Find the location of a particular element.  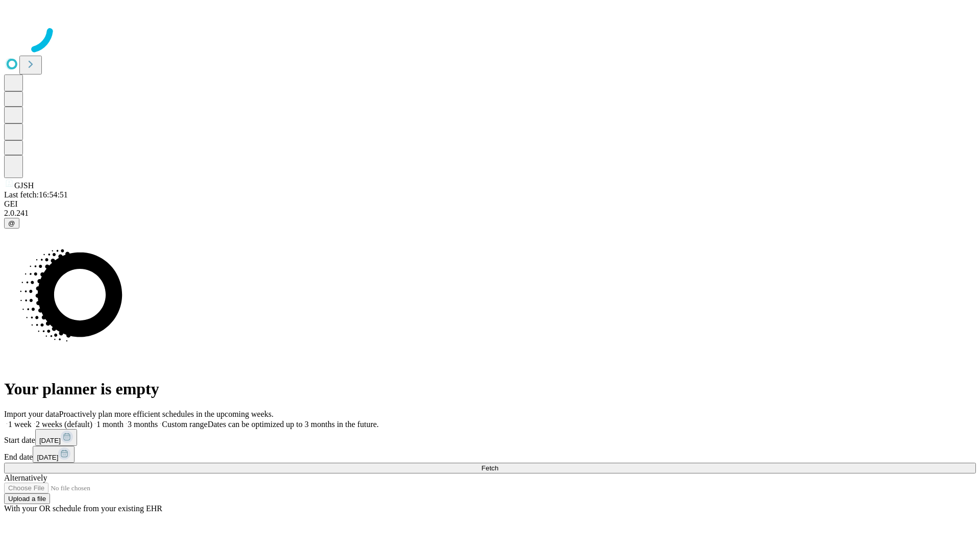

span: 3 months is located at coordinates (142, 424).